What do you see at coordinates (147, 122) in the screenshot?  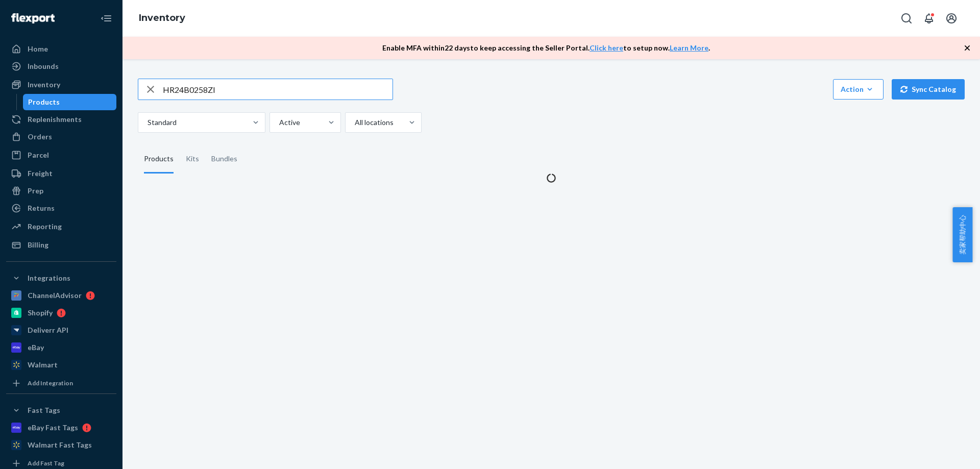 I see `input: Standard` at bounding box center [147, 122].